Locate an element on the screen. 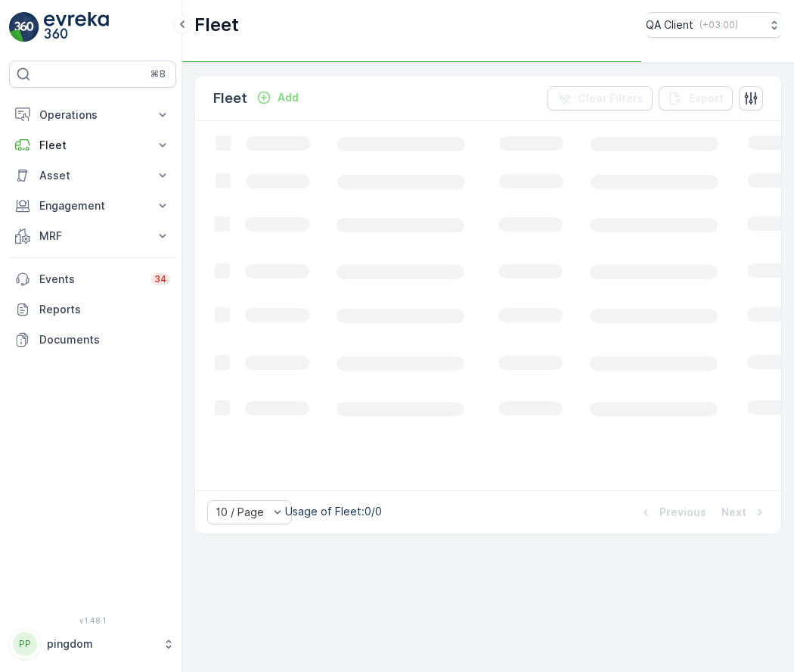 This screenshot has height=672, width=794. button: Fleet is located at coordinates (93, 145).